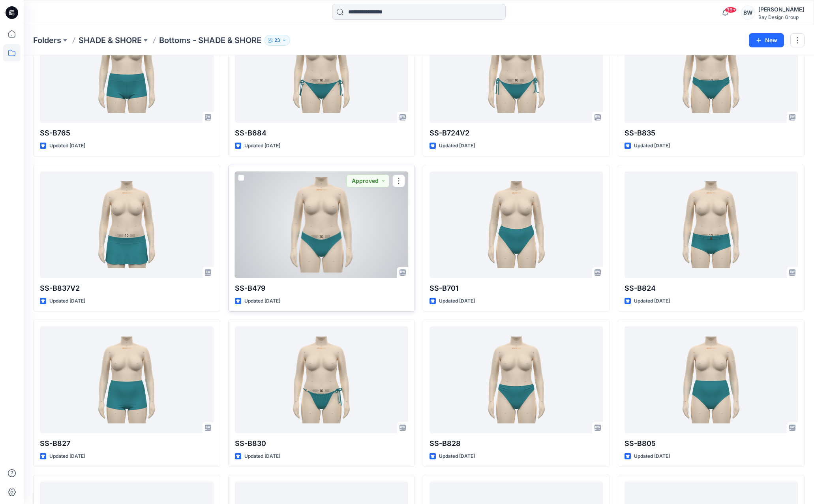  What do you see at coordinates (711, 444) in the screenshot?
I see `p: SS-B805` at bounding box center [711, 444].